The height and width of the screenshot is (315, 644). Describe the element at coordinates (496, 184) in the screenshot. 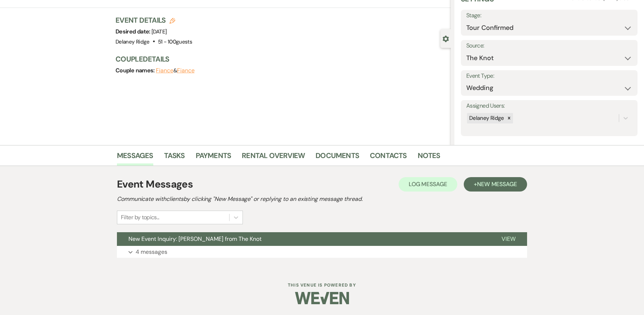

I see `button: +New Message` at that location.